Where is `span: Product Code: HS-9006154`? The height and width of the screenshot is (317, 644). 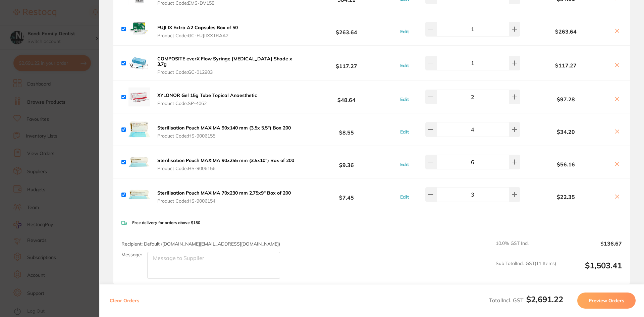
span: Product Code: HS-9006154 is located at coordinates (224, 201).